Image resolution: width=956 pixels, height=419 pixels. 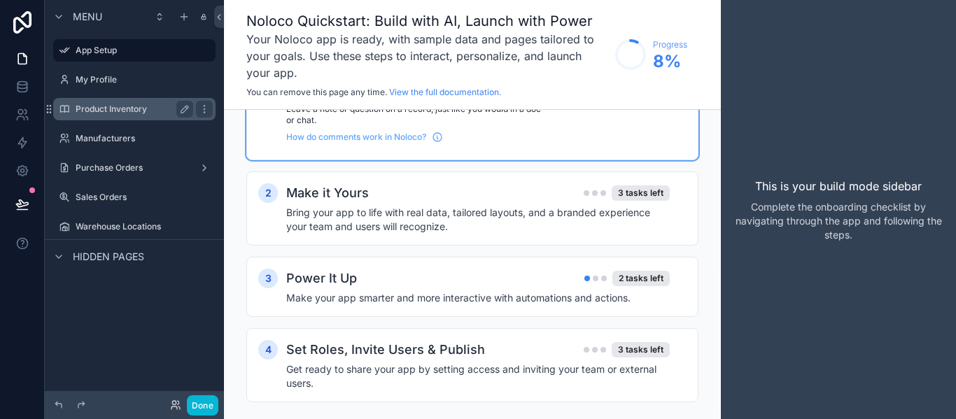 What do you see at coordinates (670, 62) in the screenshot?
I see `span: 8 %` at bounding box center [670, 62].